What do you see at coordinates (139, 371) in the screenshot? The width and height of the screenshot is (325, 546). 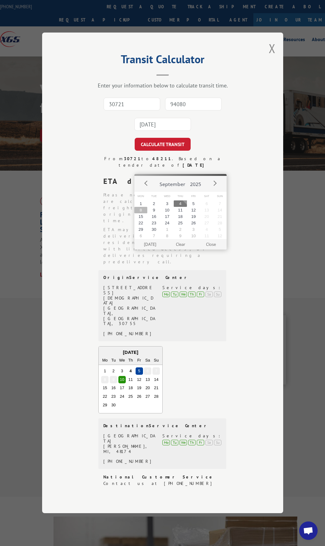 I see `div: Choose Friday, September 5th, 2025` at bounding box center [139, 371].